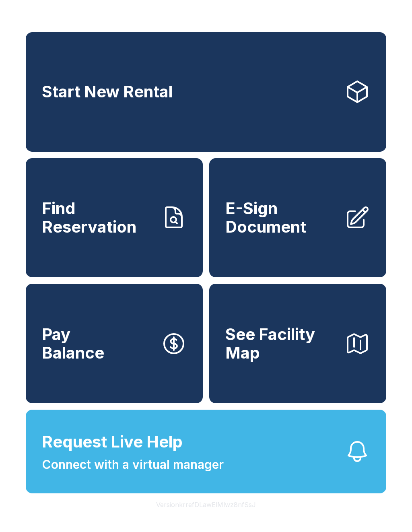  I want to click on a: Find Reservation, so click(114, 218).